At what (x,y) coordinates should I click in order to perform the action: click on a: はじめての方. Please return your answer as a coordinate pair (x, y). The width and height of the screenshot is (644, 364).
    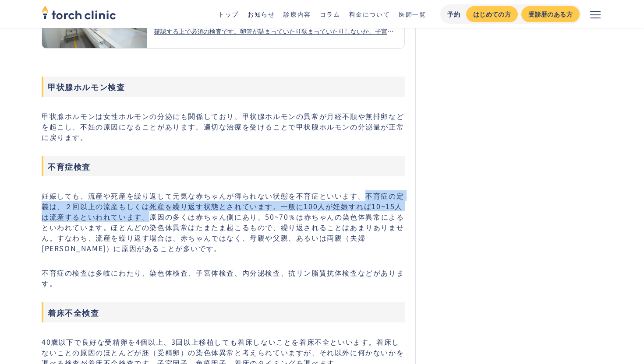
    Looking at the image, I should click on (492, 14).